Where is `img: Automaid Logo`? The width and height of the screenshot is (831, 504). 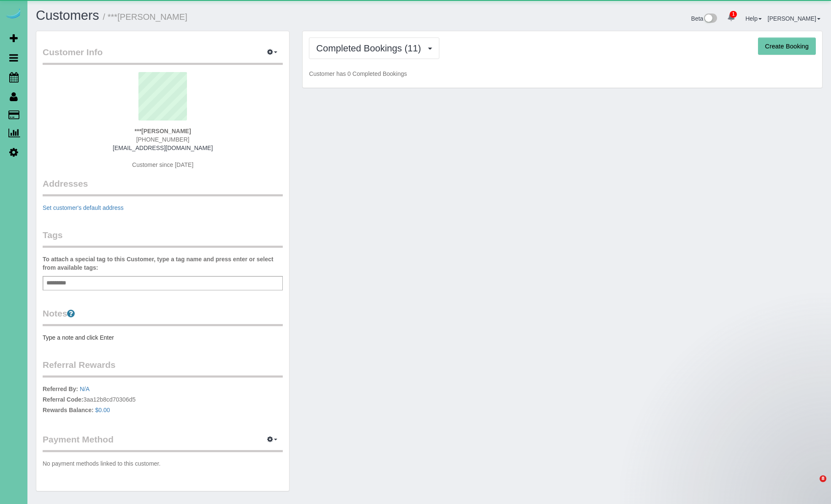 img: Automaid Logo is located at coordinates (14, 14).